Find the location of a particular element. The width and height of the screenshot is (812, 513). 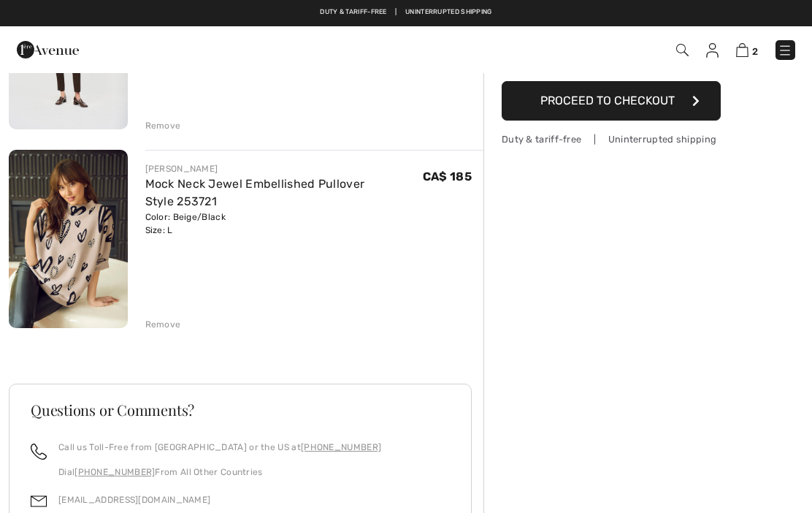

img: Shopping Bag is located at coordinates (742, 50).